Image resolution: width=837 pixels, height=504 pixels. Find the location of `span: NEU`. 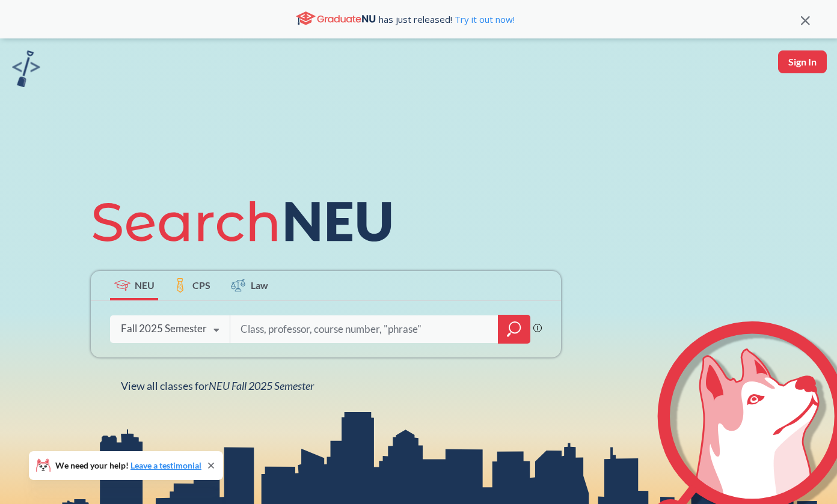

span: NEU is located at coordinates (144, 285).